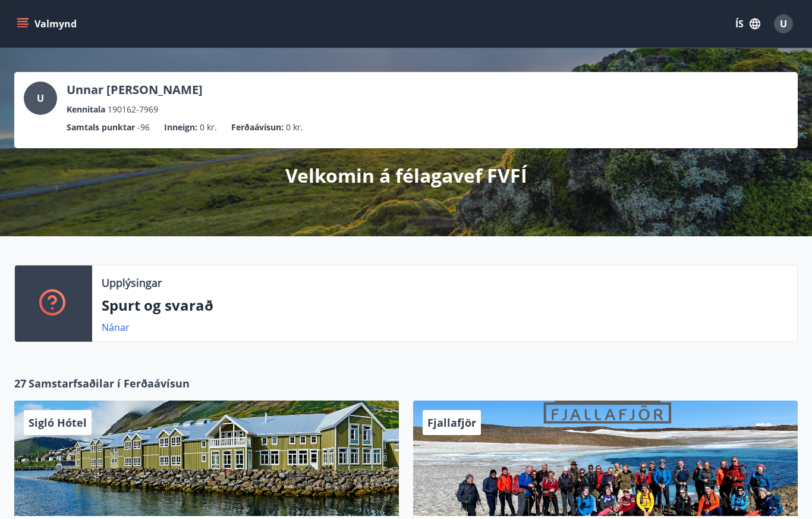 The height and width of the screenshot is (519, 812). What do you see at coordinates (181, 127) in the screenshot?
I see `p: Inneign :` at bounding box center [181, 127].